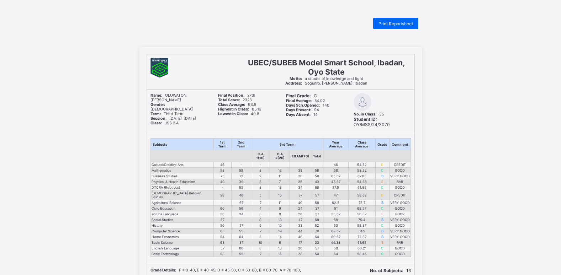 The image size is (561, 275). What do you see at coordinates (317, 214) in the screenshot?
I see `td: 37` at bounding box center [317, 214].